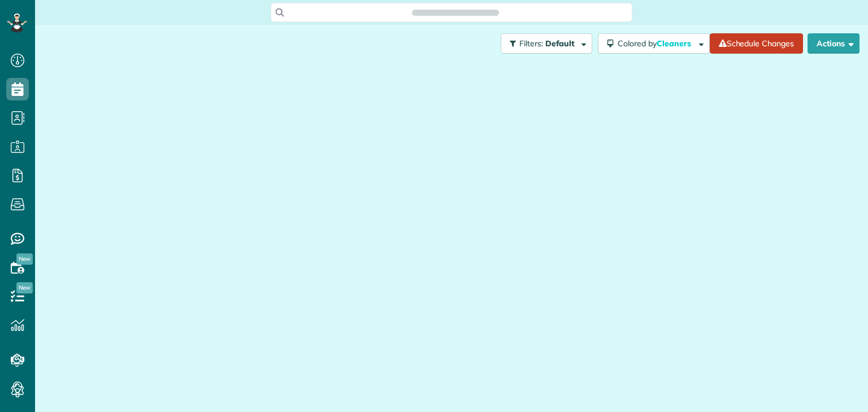 Image resolution: width=868 pixels, height=412 pixels. What do you see at coordinates (532, 43) in the screenshot?
I see `span: Filters:` at bounding box center [532, 43].